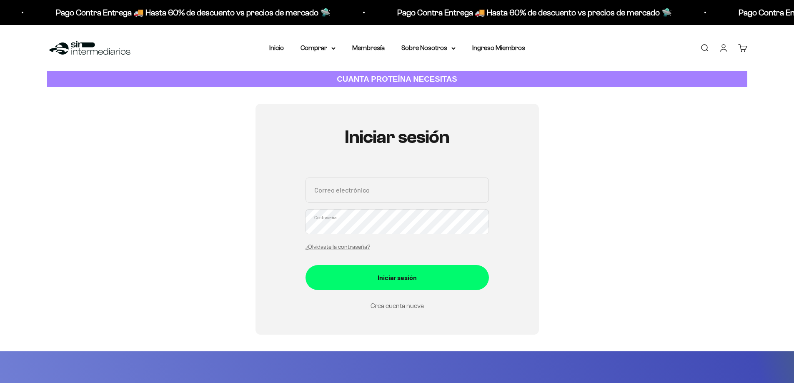 The image size is (794, 383). I want to click on a: ¿Olvidaste la contraseña?, so click(338, 247).